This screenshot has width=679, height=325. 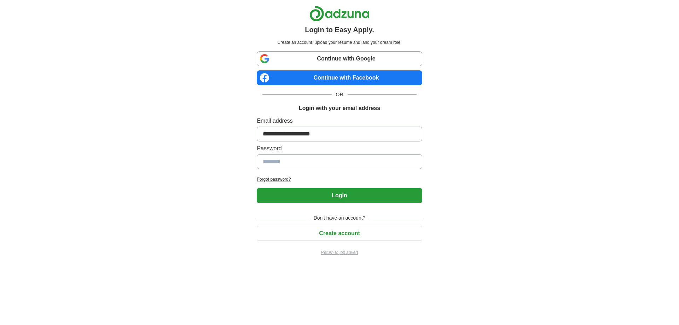 I want to click on a: Continue with Google, so click(x=339, y=59).